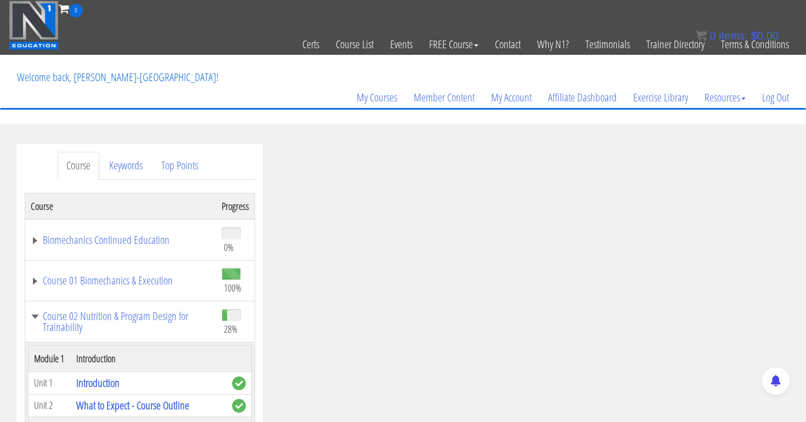  Describe the element at coordinates (49, 359) in the screenshot. I see `th: Module 1` at that location.